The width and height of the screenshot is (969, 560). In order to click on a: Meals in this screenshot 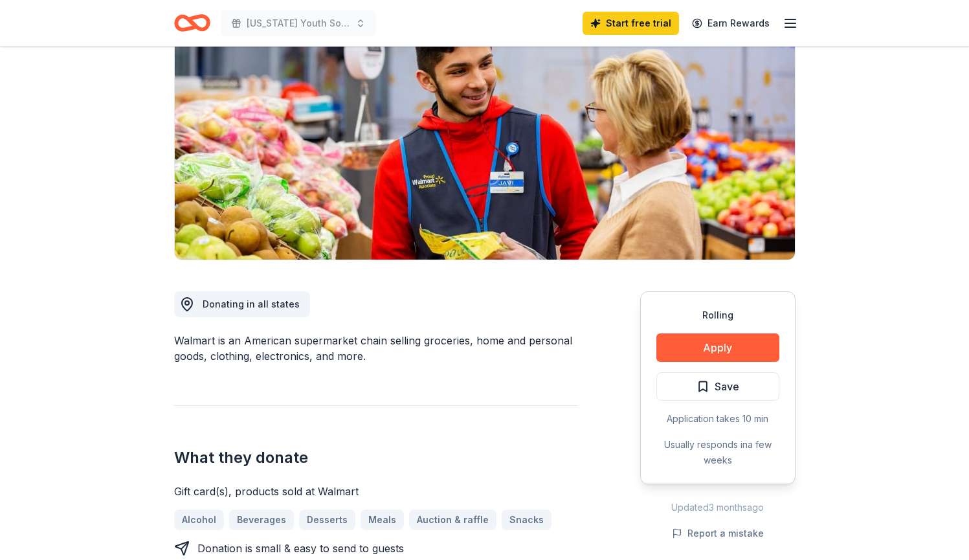, I will do `click(382, 520)`.